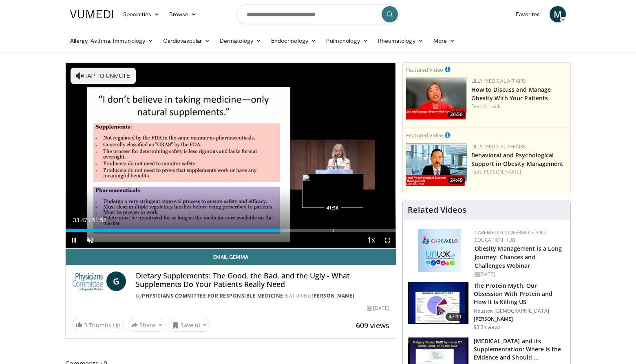  Describe the element at coordinates (262, 296) in the screenshot. I see `div: By FEATURING` at that location.